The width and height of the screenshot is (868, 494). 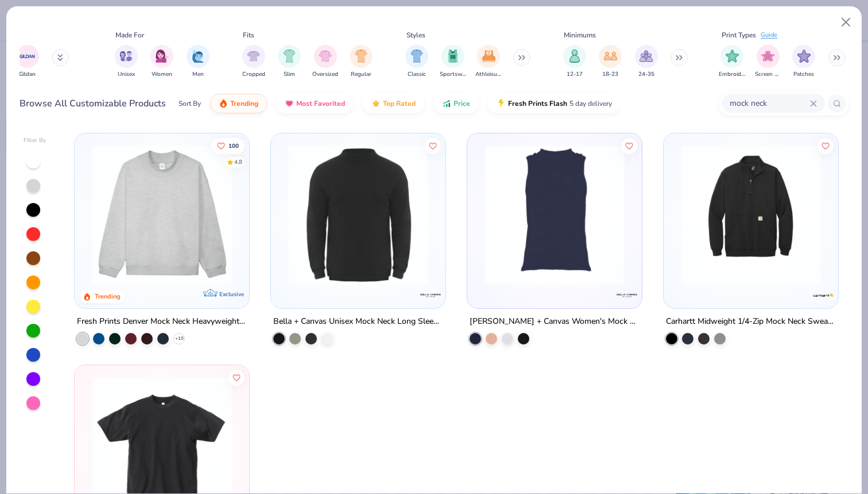 What do you see at coordinates (769, 35) in the screenshot?
I see `div: Guide` at bounding box center [769, 35].